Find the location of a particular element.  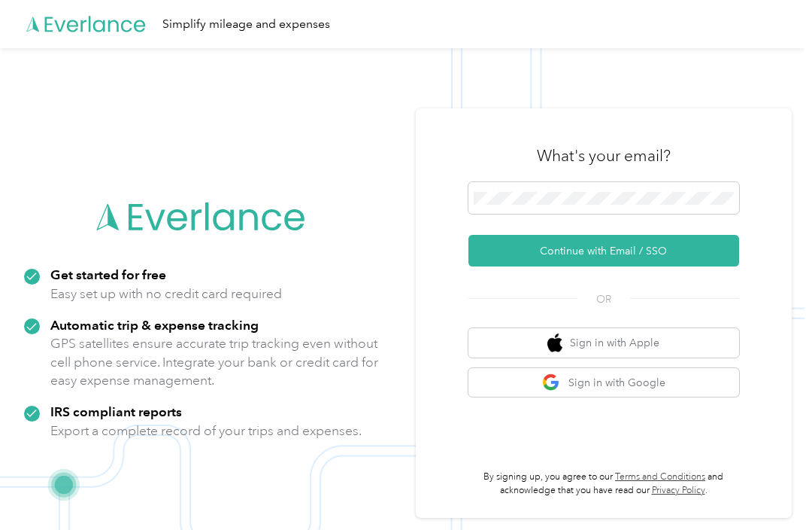

span: OR is located at coordinates (604, 299).